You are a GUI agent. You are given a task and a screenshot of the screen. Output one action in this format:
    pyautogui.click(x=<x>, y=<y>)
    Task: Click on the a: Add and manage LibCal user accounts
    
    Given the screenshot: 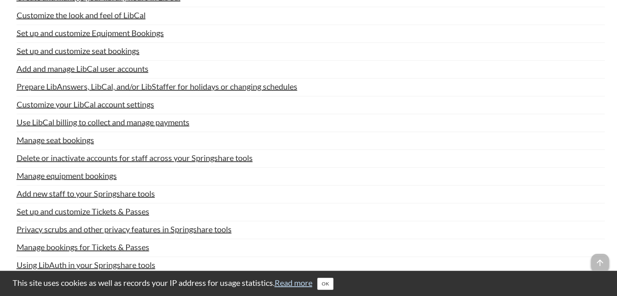 What is the action you would take?
    pyautogui.click(x=82, y=69)
    